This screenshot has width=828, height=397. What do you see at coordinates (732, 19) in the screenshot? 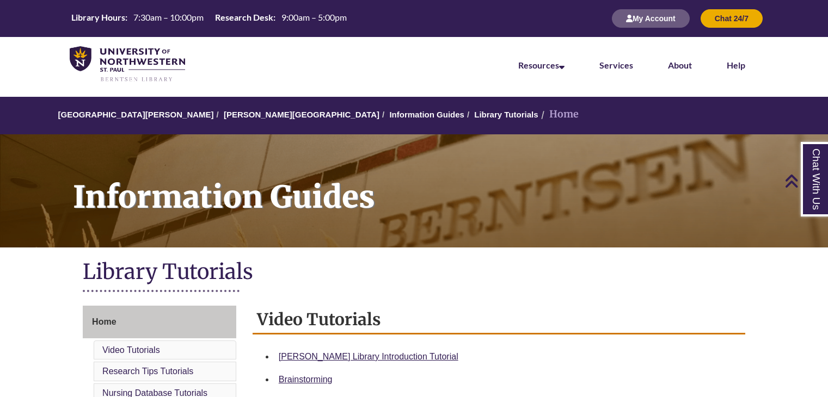
I see `button: Chat 24/7` at bounding box center [732, 19].